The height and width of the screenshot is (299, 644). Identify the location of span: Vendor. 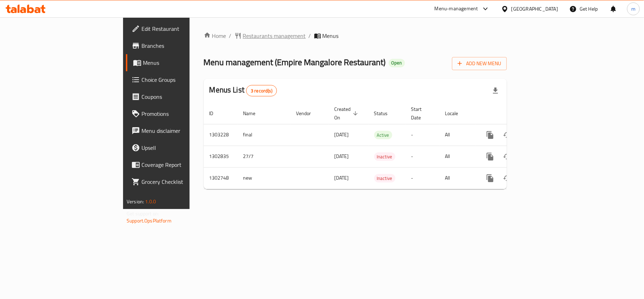
(309, 113).